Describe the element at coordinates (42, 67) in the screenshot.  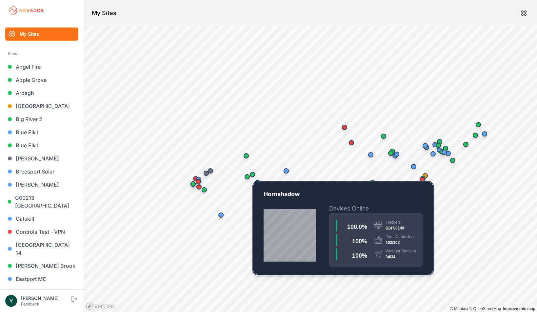
I see `a: Angel Fire` at that location.